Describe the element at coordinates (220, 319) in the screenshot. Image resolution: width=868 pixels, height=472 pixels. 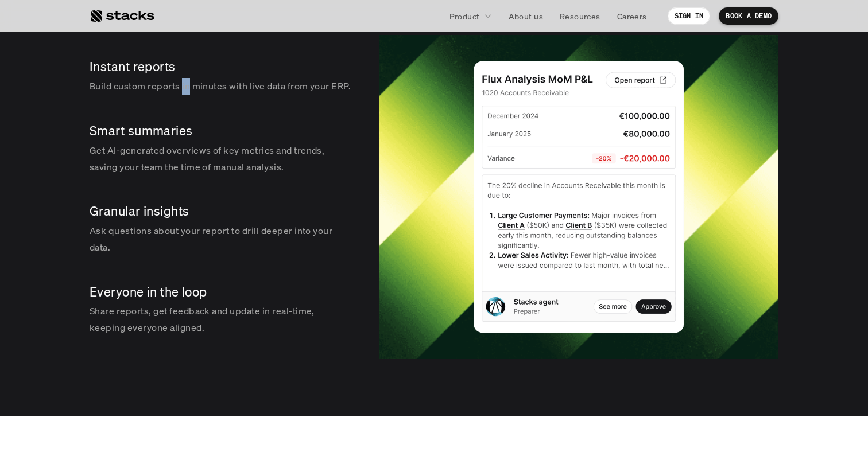
I see `p: Share reports, get feedback and update in real-time, keeping everyone aligned.` at that location.